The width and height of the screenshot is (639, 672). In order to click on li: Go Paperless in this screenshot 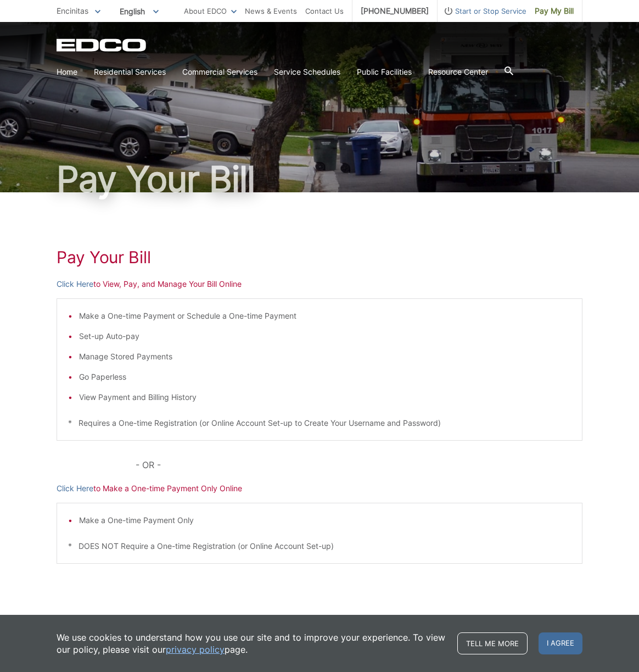, I will do `click(325, 377)`.